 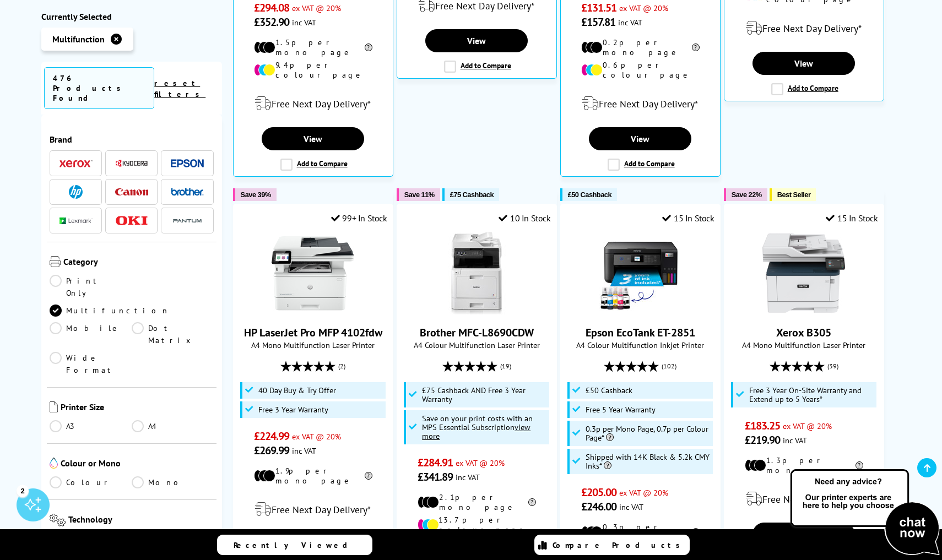 What do you see at coordinates (99, 88) in the screenshot?
I see `span: 476 Products Found` at bounding box center [99, 88].